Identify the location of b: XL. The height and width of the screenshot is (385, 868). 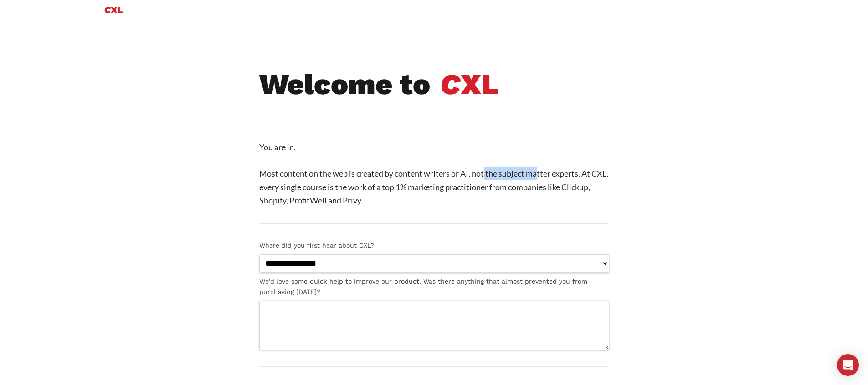
(470, 85).